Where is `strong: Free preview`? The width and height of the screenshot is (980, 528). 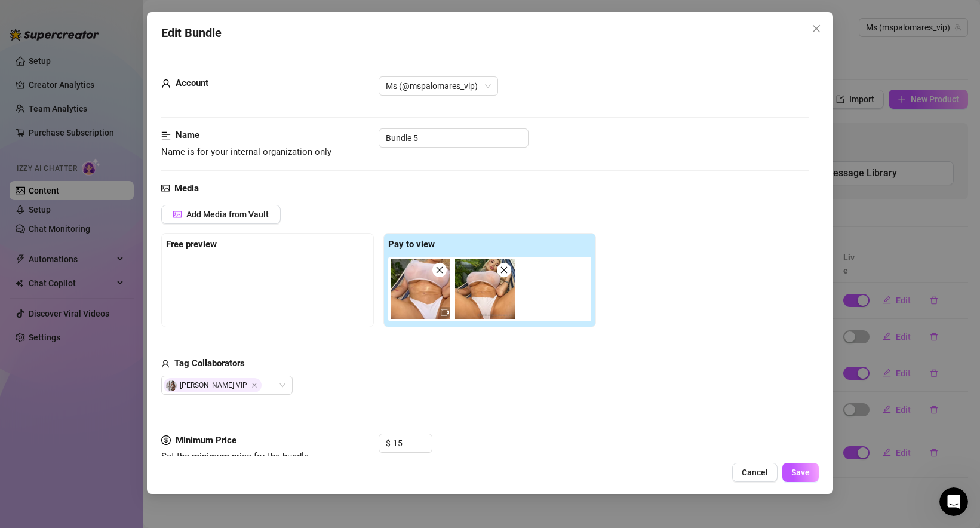
strong: Free preview is located at coordinates (191, 244).